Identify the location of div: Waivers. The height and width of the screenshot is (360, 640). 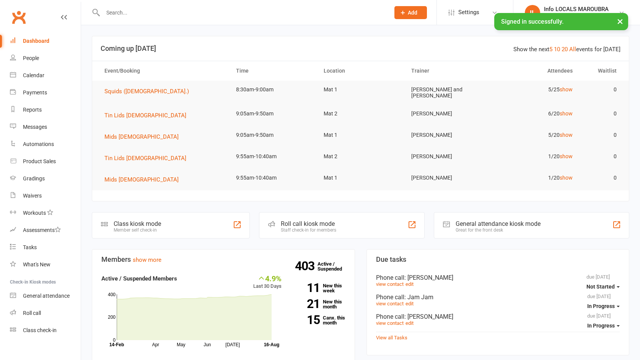
(32, 196).